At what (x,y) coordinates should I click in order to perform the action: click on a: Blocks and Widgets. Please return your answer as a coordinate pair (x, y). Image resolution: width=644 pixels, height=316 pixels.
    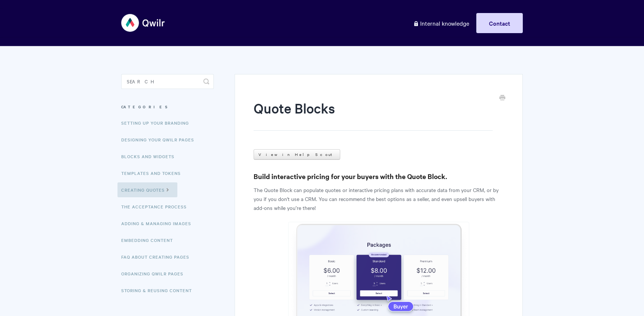
    Looking at the image, I should click on (151, 157).